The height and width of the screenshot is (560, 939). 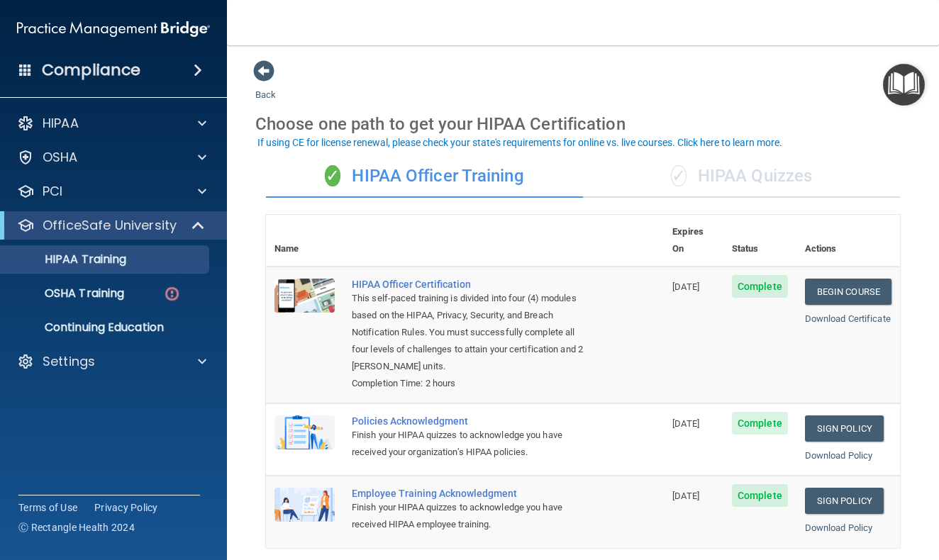 What do you see at coordinates (112, 157) in the screenshot?
I see `a: OSHA` at bounding box center [112, 157].